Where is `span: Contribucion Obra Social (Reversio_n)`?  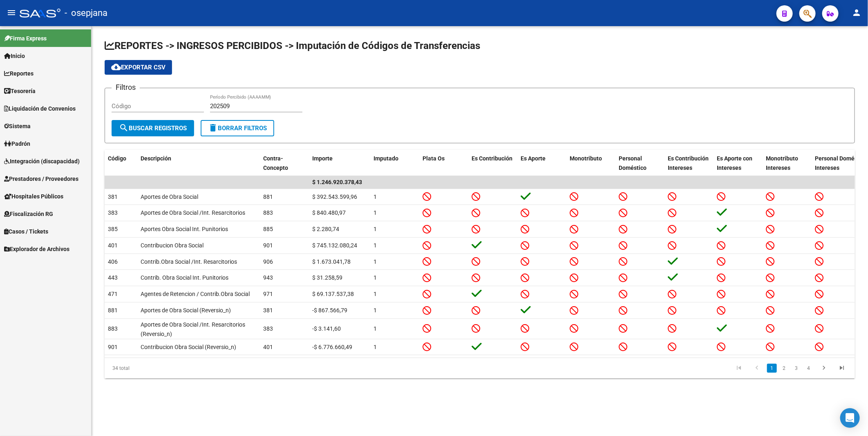
span: Contribucion Obra Social (Reversio_n) is located at coordinates (189, 347).